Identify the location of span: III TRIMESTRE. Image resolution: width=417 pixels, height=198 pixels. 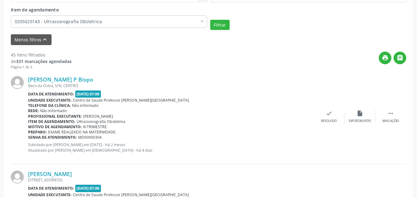
(95, 127).